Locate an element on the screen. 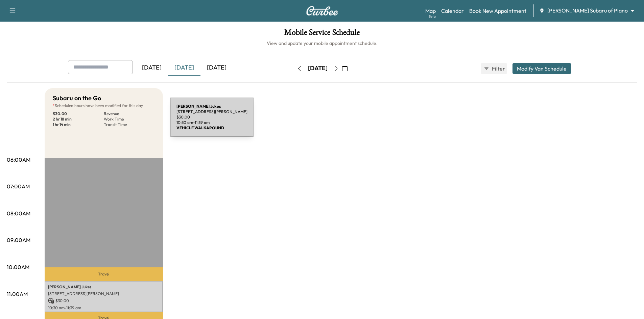  a: Book New Appointment is located at coordinates (498, 11).